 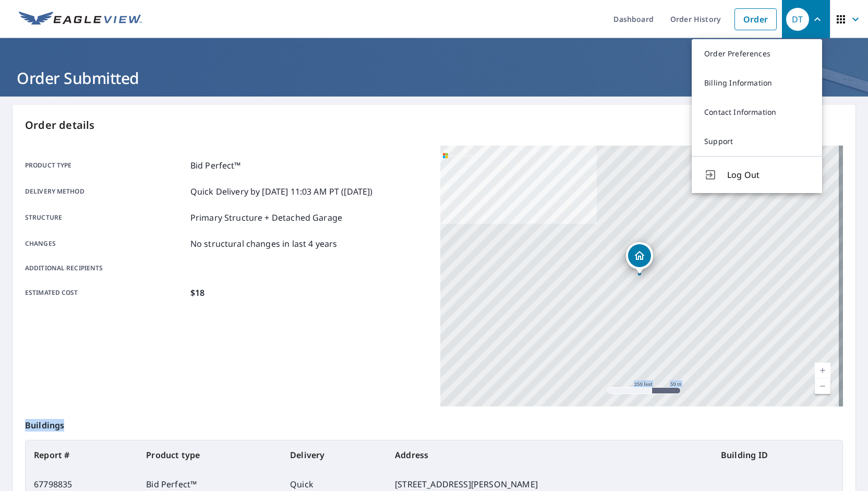 What do you see at coordinates (81, 455) in the screenshot?
I see `th: Report #` at bounding box center [81, 455].